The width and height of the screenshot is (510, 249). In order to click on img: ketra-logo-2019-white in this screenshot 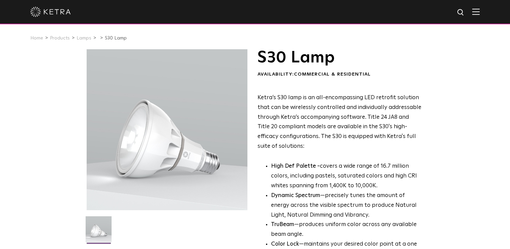, I will do `click(51, 12)`.